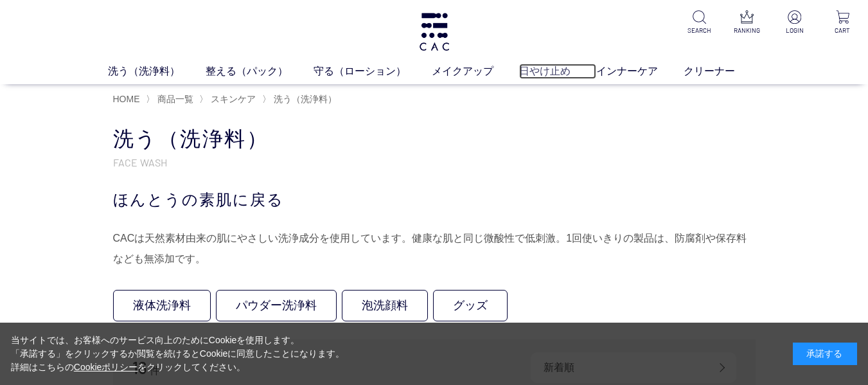  What do you see at coordinates (260, 71) in the screenshot?
I see `a: 整える（パック）` at bounding box center [260, 71].